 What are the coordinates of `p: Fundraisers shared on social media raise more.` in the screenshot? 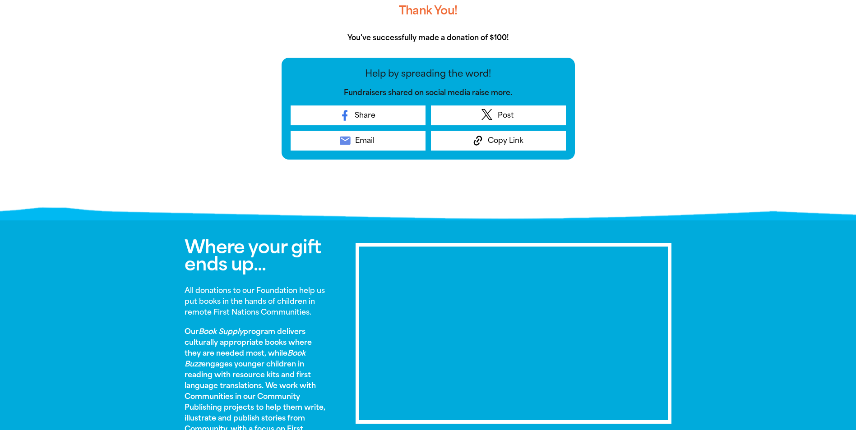 It's located at (428, 93).